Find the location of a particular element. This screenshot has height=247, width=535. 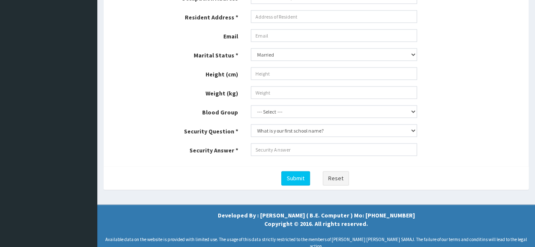

input: Submit is located at coordinates (296, 179).